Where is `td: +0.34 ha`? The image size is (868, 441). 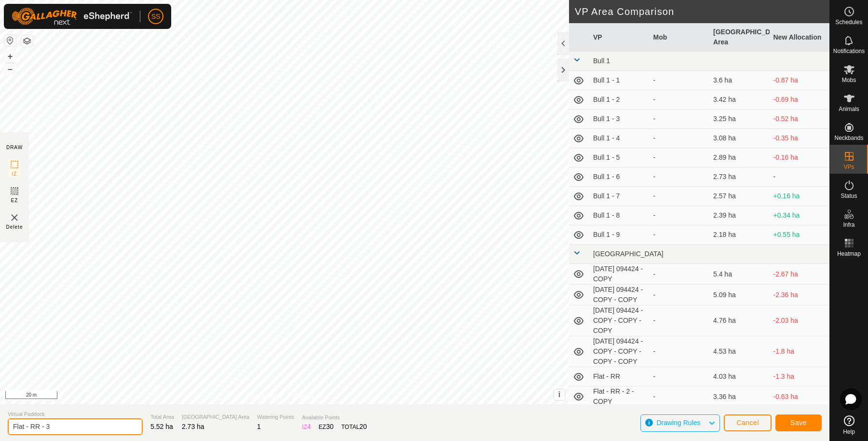 td: +0.34 ha is located at coordinates (799, 215).